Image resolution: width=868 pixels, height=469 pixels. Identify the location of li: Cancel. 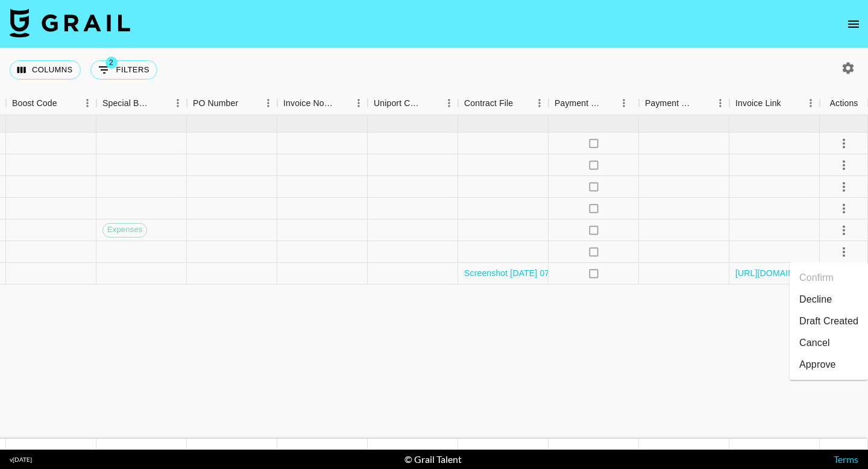
(829, 343).